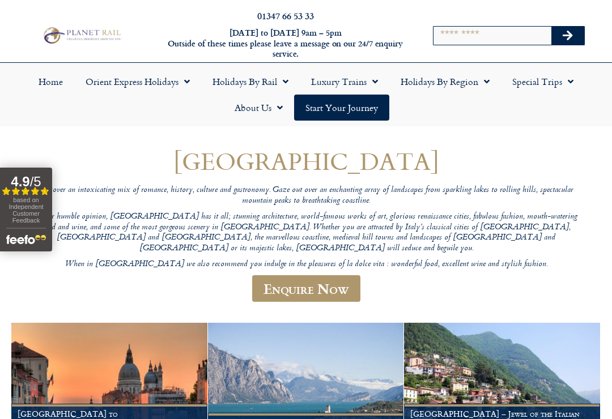 This screenshot has width=612, height=419. I want to click on img: Planet Rail Train Holidays Logo, so click(82, 36).